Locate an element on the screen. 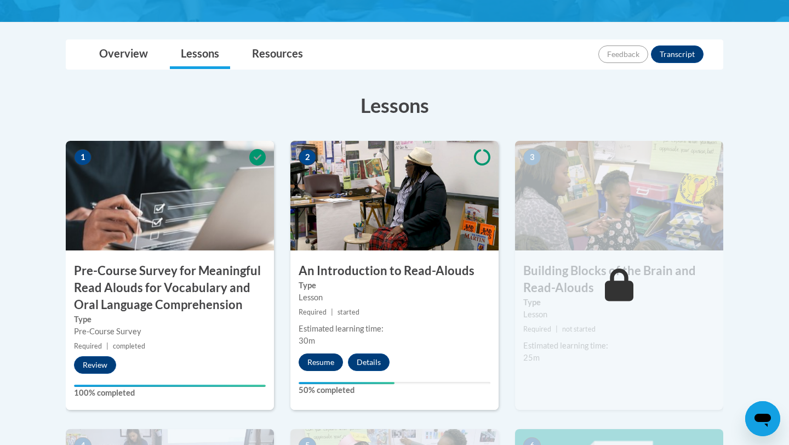  span: 1 is located at coordinates (83, 157).